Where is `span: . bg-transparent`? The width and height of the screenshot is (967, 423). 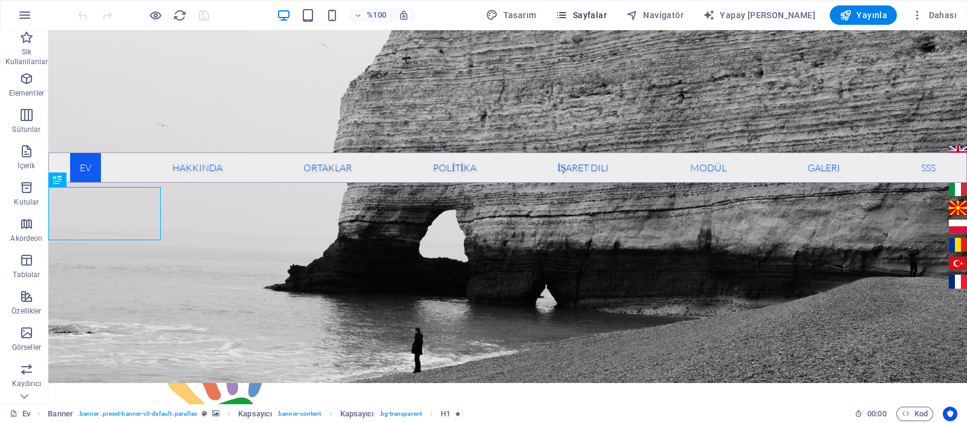
span: . bg-transparent is located at coordinates (400, 414).